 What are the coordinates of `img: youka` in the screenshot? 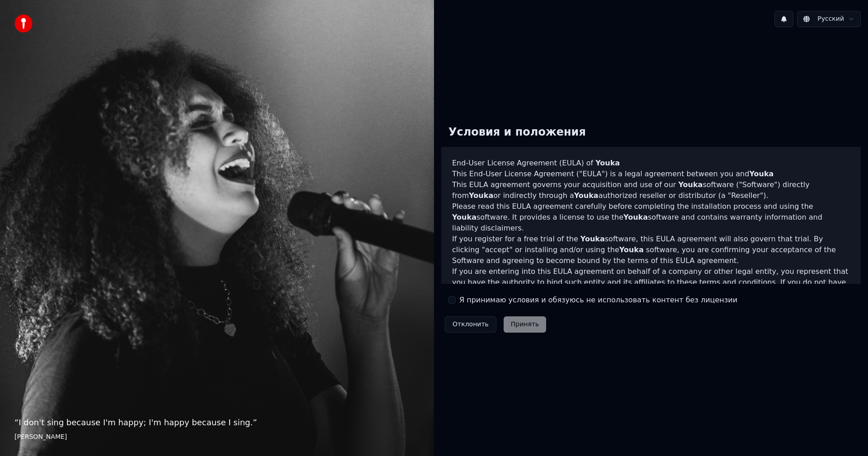 It's located at (23, 23).